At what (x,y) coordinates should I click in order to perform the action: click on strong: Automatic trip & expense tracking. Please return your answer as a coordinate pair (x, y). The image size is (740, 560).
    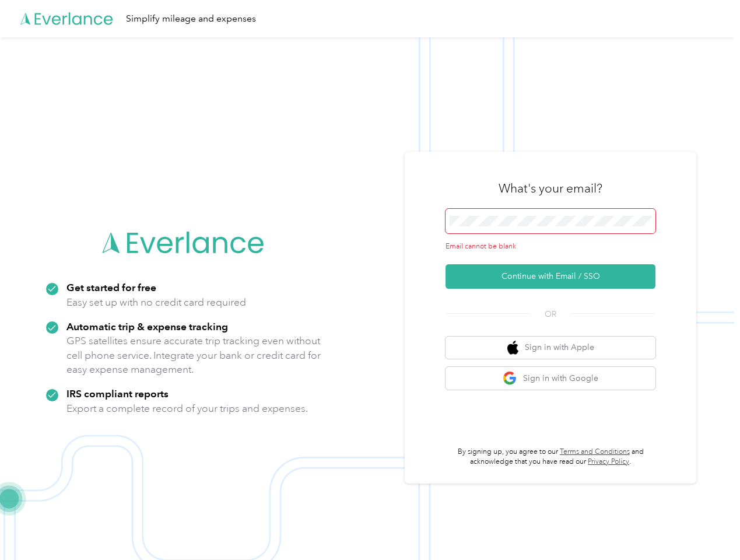
    Looking at the image, I should click on (147, 326).